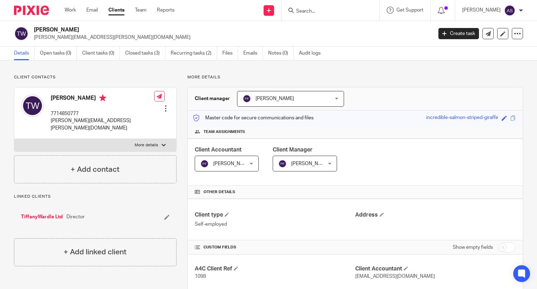 This screenshot has height=289, width=537. I want to click on h4: + Add linked client, so click(95, 252).